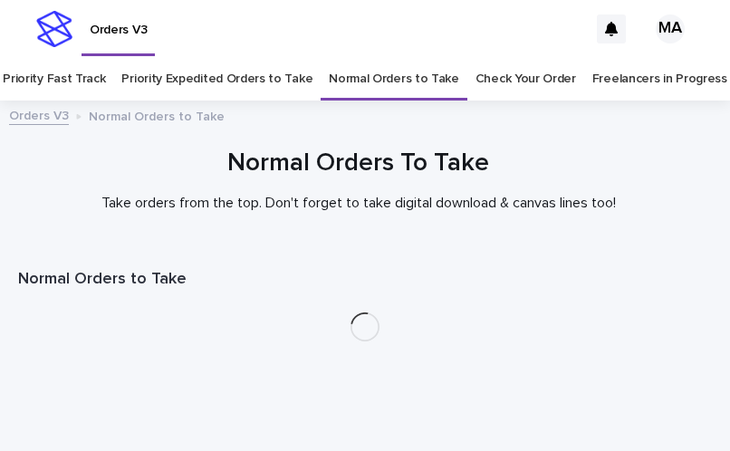 This screenshot has width=730, height=451. Describe the element at coordinates (358, 163) in the screenshot. I see `h1: Normal Orders To Take` at that location.